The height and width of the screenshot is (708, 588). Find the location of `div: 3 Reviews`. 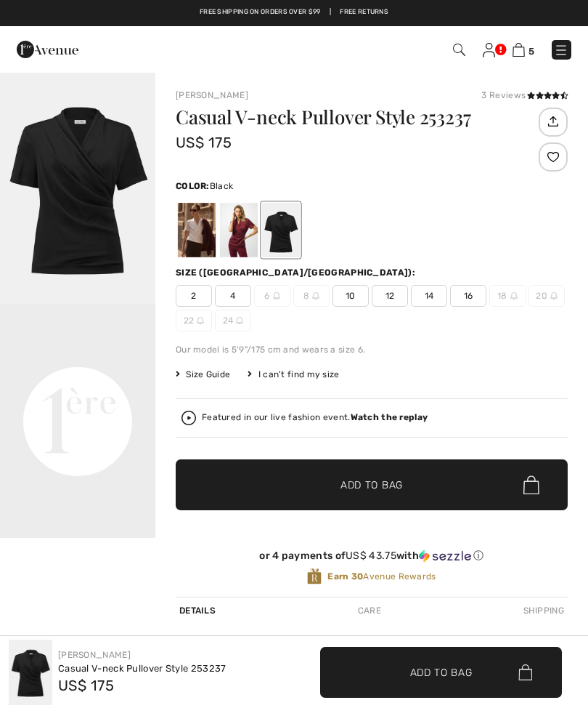

div: 3 Reviews is located at coordinates (524, 95).